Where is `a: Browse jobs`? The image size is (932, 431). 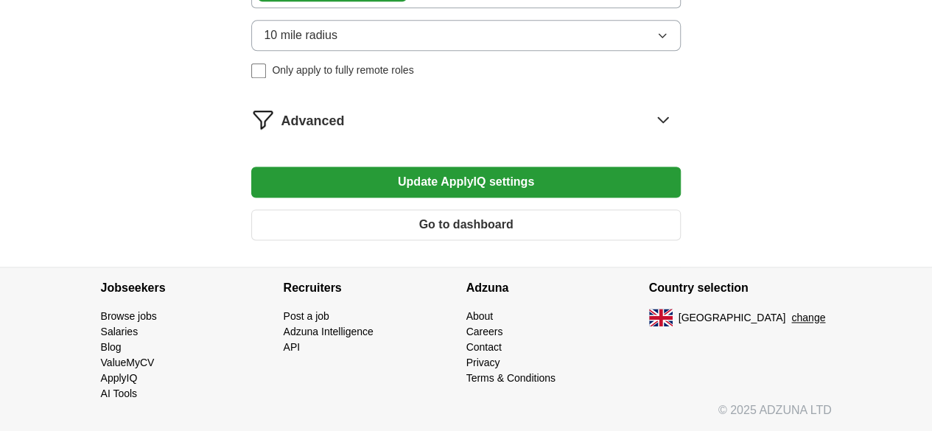 a: Browse jobs is located at coordinates (129, 316).